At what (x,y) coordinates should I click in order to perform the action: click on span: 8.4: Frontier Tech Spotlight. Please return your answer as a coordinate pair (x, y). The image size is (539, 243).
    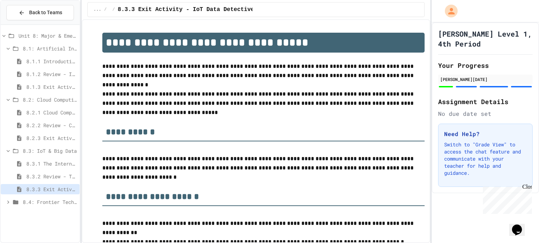
    Looking at the image, I should click on (50, 202).